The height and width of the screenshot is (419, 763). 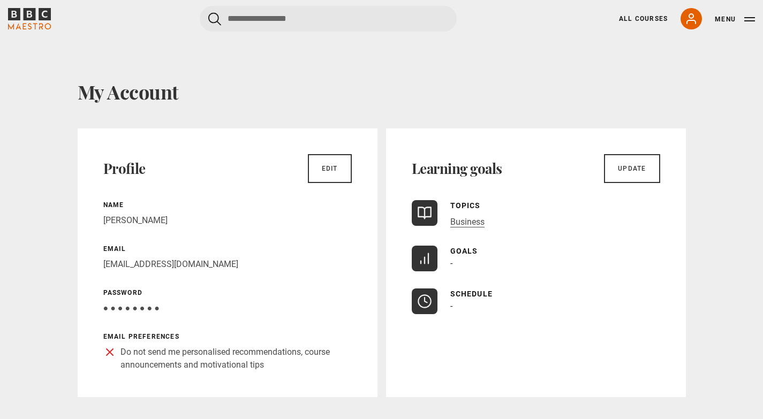 I want to click on p: Email, so click(x=227, y=249).